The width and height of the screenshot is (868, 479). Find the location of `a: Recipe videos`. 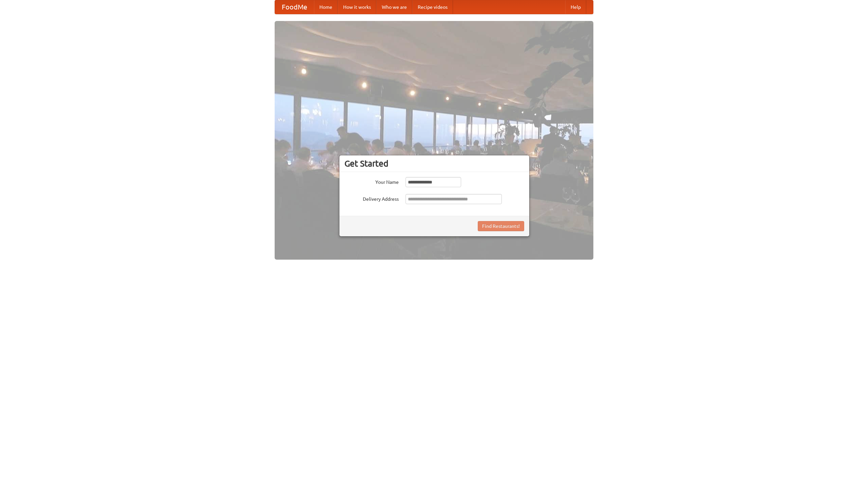

a: Recipe videos is located at coordinates (433, 7).